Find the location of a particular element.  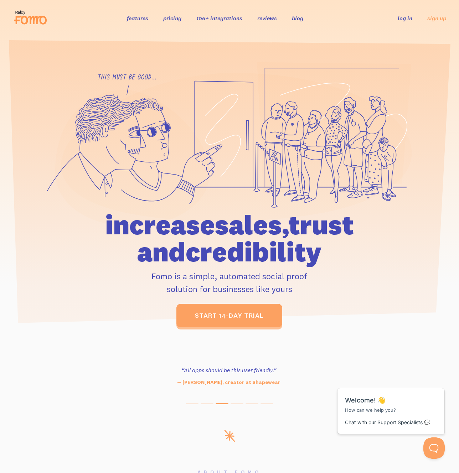

a: log in is located at coordinates (405, 18).